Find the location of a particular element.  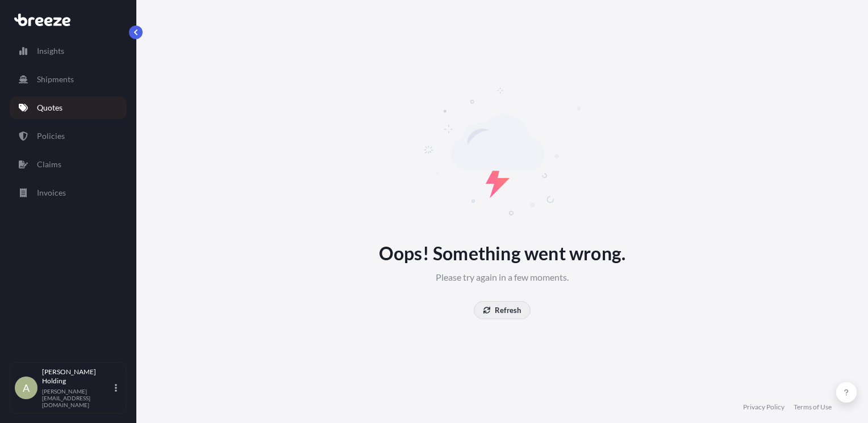

p: Please try again in a few moments. is located at coordinates (502, 277).